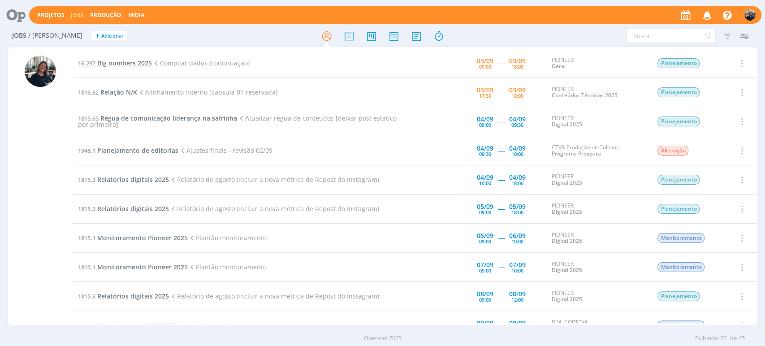 This screenshot has width=765, height=346. Describe the element at coordinates (169, 118) in the screenshot. I see `span: Régua de comunicação liderança na safrinha` at that location.